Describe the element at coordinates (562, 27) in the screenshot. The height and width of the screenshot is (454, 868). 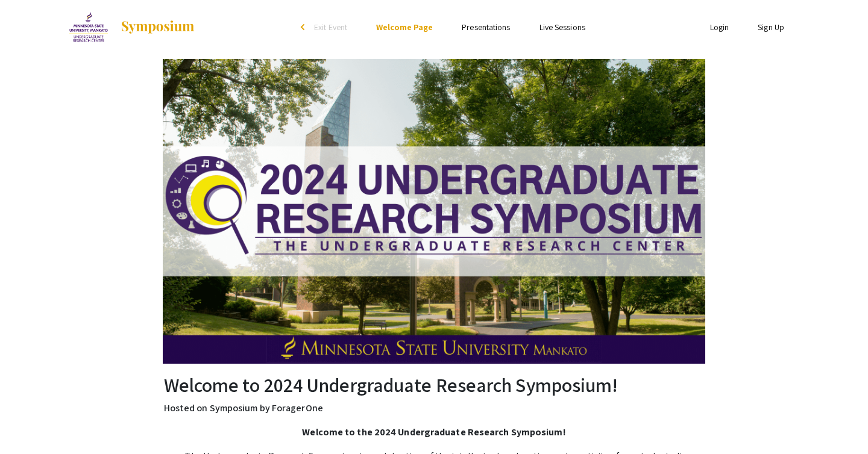
I see `a: Live Sessions` at that location.